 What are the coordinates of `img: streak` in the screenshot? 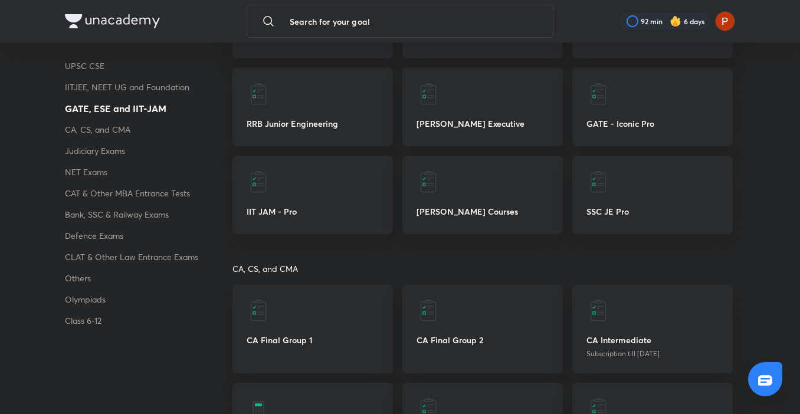 It's located at (675, 21).